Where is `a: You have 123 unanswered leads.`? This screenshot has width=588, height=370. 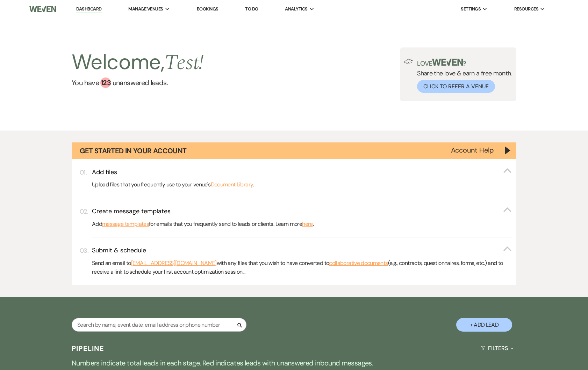 a: You have 123 unanswered leads. is located at coordinates (138, 83).